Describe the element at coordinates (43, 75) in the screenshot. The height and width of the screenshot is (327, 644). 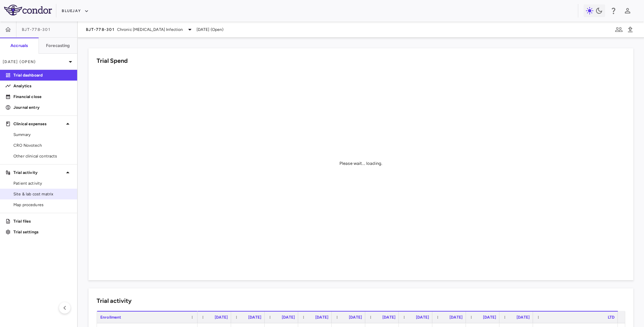
I see `p: Trial dashboard` at that location.